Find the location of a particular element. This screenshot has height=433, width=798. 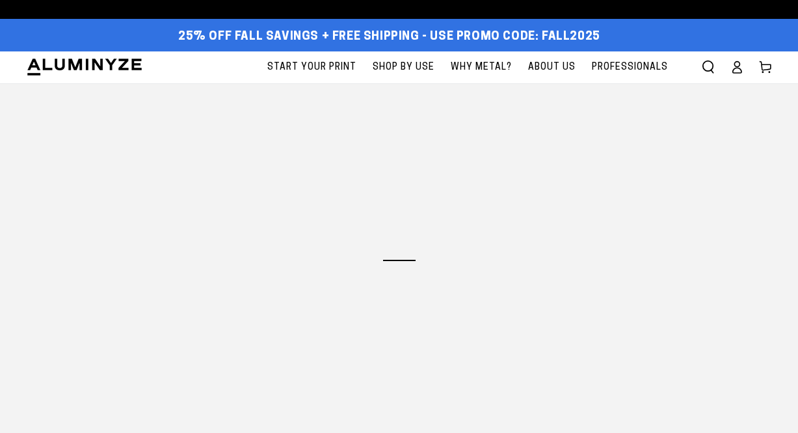

img: Aluminyze is located at coordinates (85, 67).